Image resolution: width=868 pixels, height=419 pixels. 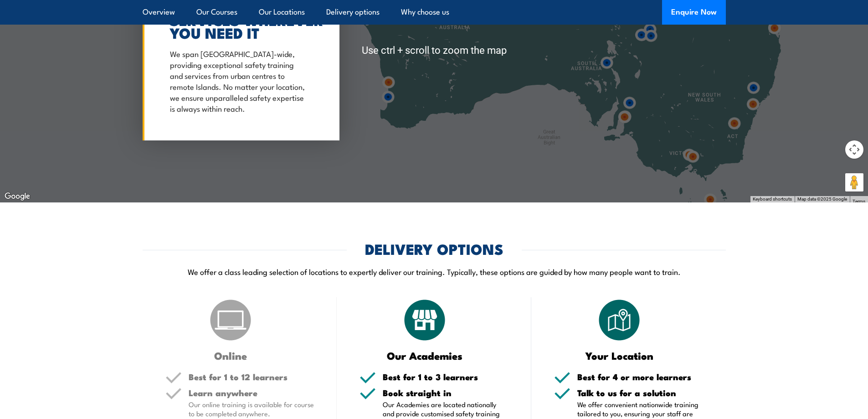 What do you see at coordinates (446, 377) in the screenshot?
I see `h5: Best for 1 to 3 learners` at bounding box center [446, 377].